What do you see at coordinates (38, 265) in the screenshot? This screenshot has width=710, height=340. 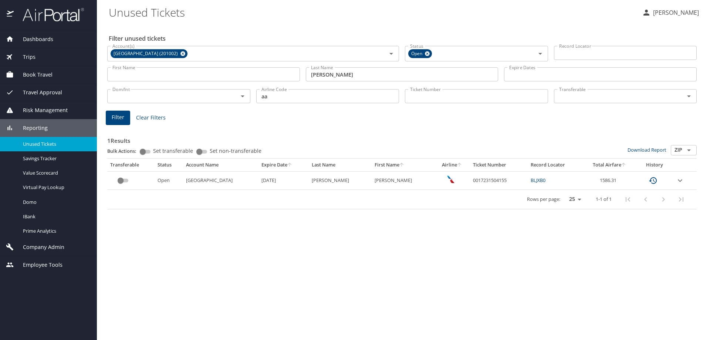 I see `span: Employee Tools` at bounding box center [38, 265].